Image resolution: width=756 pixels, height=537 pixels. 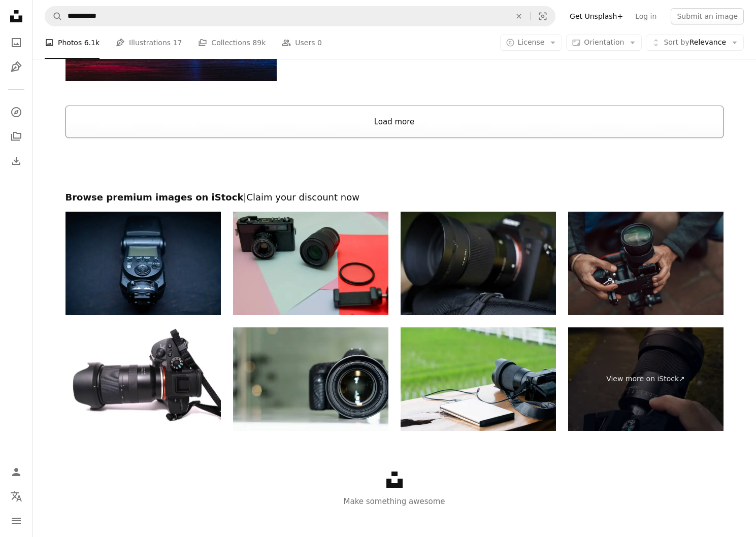 I want to click on a: View more on iStock↗, so click(x=646, y=380).